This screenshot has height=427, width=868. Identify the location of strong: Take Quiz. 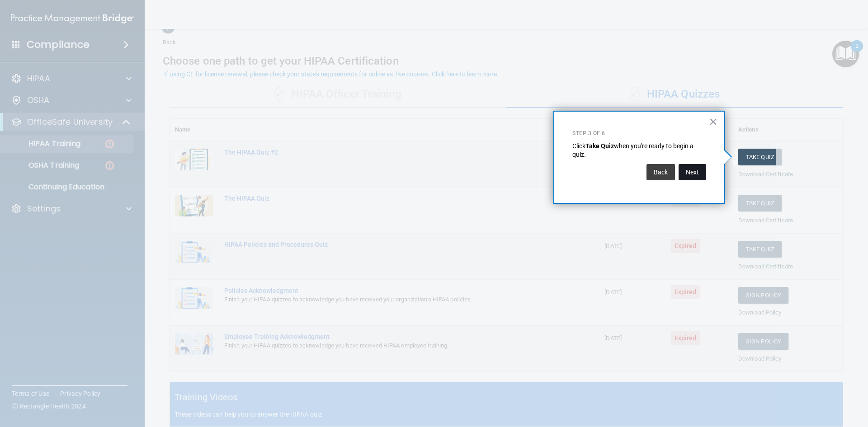
(599, 146).